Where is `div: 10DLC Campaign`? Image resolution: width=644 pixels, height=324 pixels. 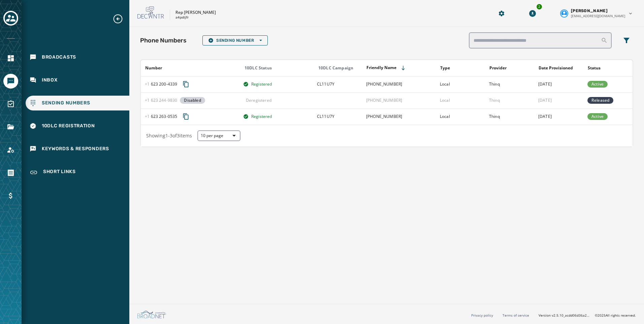 div: 10DLC Campaign is located at coordinates (339, 68).